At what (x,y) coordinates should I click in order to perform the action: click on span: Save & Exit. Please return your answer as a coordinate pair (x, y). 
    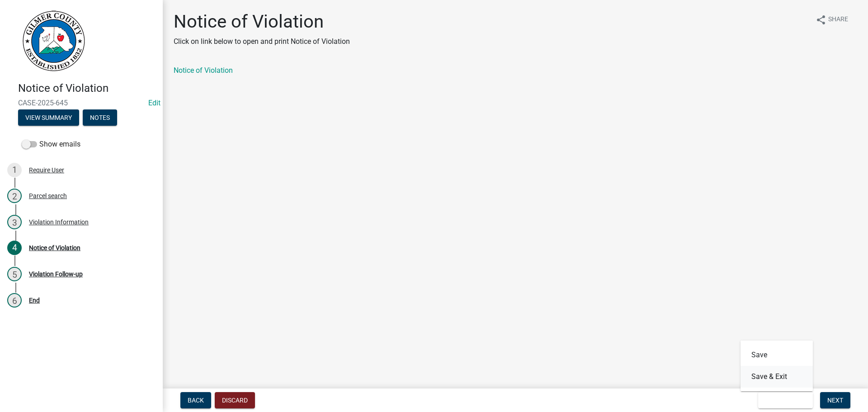
    Looking at the image, I should click on (783, 400).